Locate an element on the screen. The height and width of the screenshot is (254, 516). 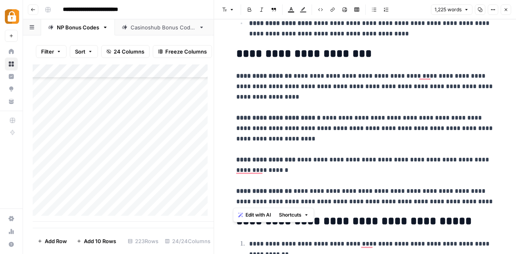
button: Sort is located at coordinates (84, 52).